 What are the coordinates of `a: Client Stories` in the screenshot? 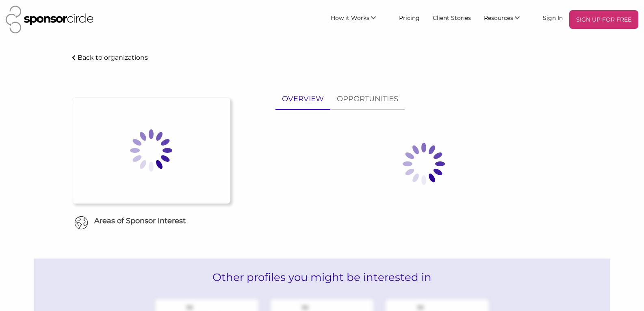 It's located at (452, 17).